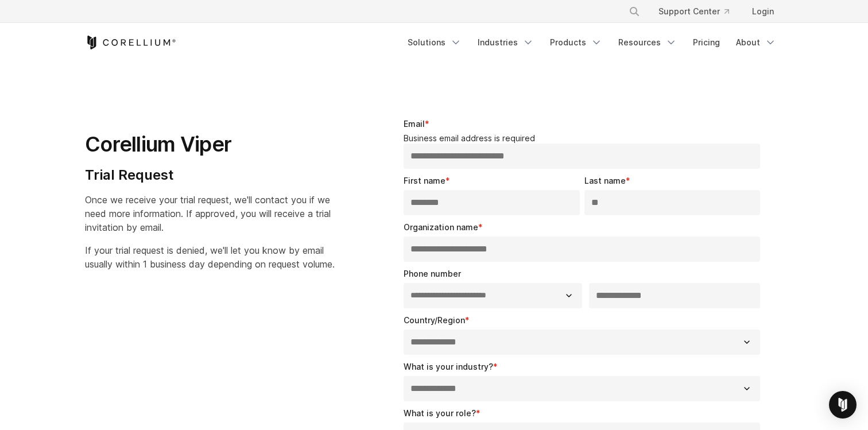  Describe the element at coordinates (648, 42) in the screenshot. I see `a: Resources` at that location.